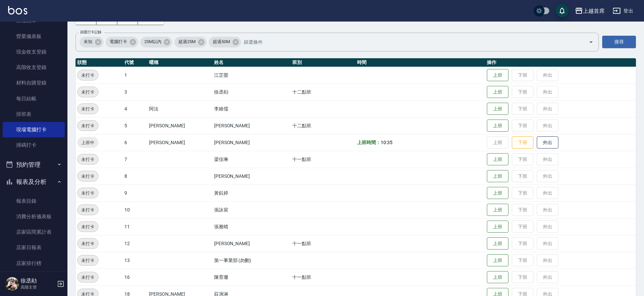  I want to click on label: 篩選打卡記錄, so click(91, 32).